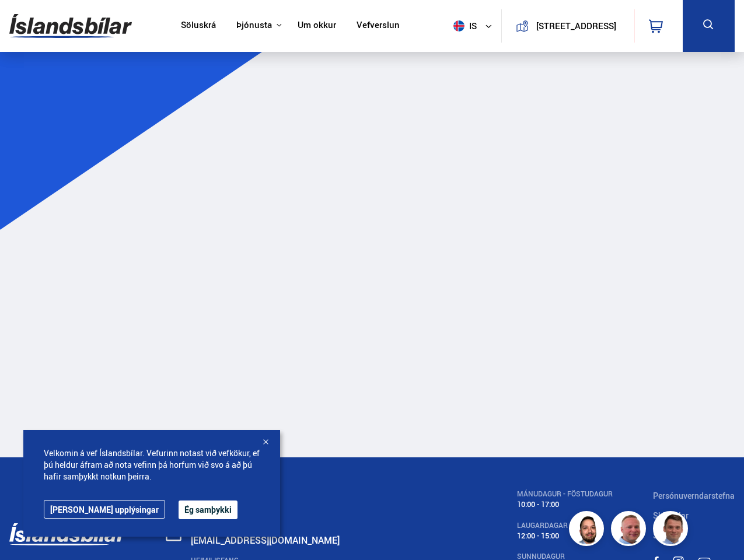 The height and width of the screenshot is (560, 744). Describe the element at coordinates (333, 494) in the screenshot. I see `div: SÍMI` at that location.